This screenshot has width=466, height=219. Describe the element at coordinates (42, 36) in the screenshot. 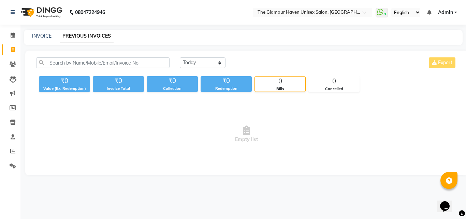

I see `a: INVOICE` at that location.